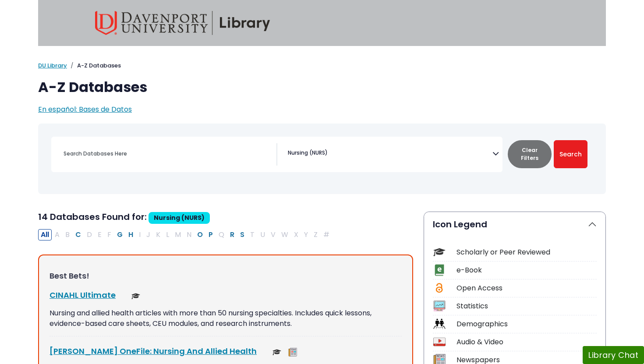  I want to click on div: e-Book, so click(527, 270).